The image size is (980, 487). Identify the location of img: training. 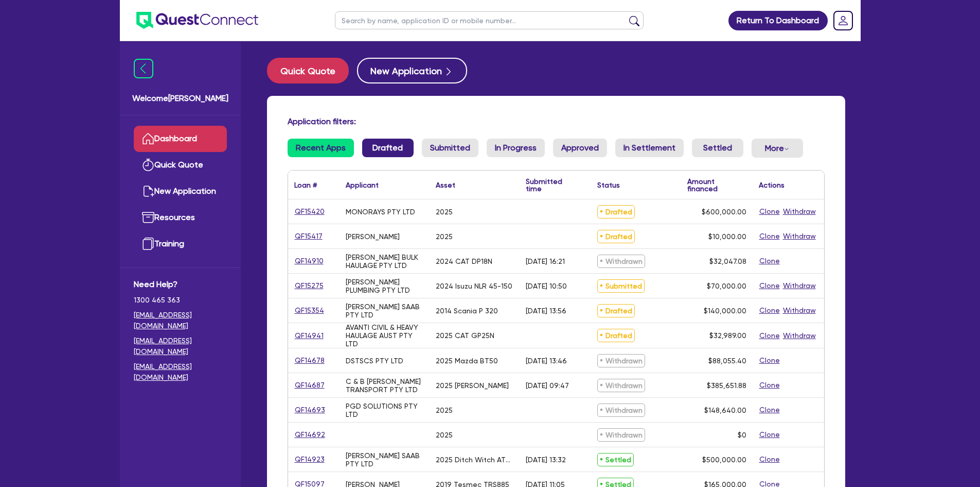
(149, 244).